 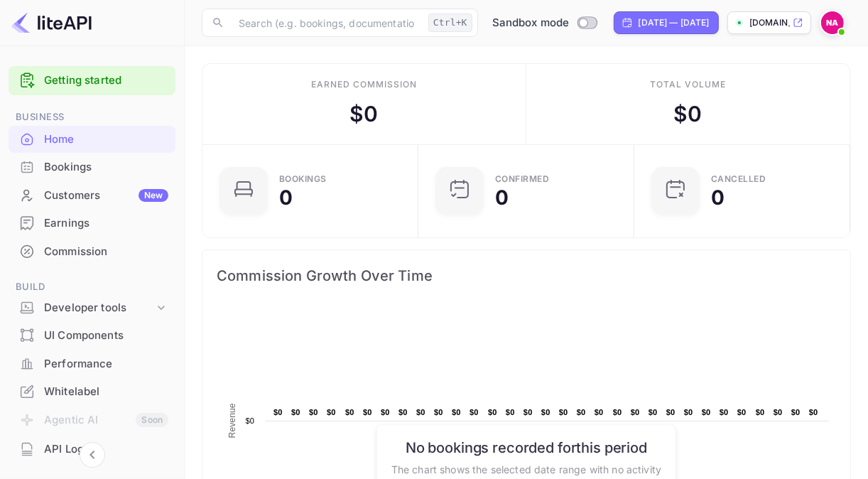 What do you see at coordinates (92, 391) in the screenshot?
I see `a: Whitelabel` at bounding box center [92, 391].